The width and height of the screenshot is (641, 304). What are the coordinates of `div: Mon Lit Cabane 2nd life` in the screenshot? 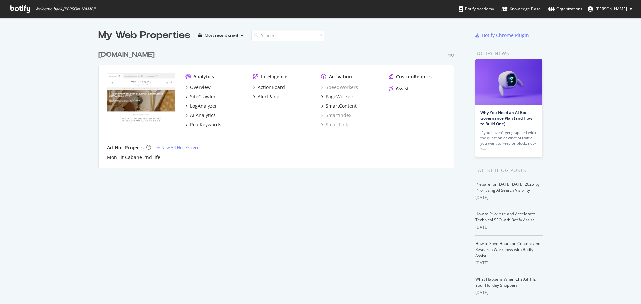 It's located at (133, 157).